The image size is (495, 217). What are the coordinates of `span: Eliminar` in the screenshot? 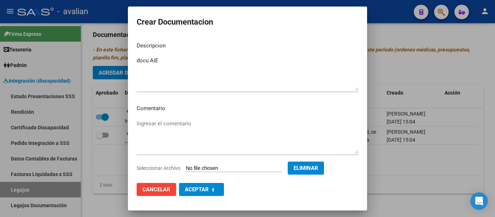 It's located at (306, 168).